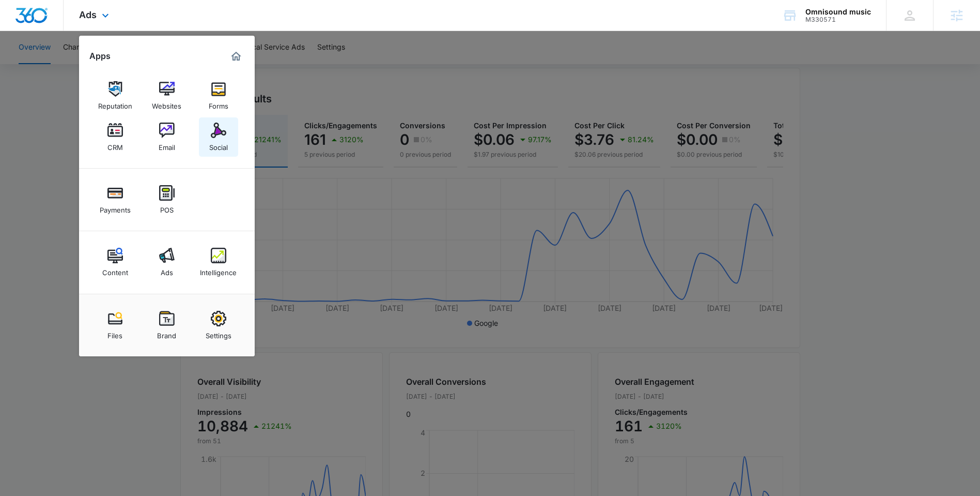 The width and height of the screenshot is (980, 496). What do you see at coordinates (218, 137) in the screenshot?
I see `a: Social` at bounding box center [218, 137].